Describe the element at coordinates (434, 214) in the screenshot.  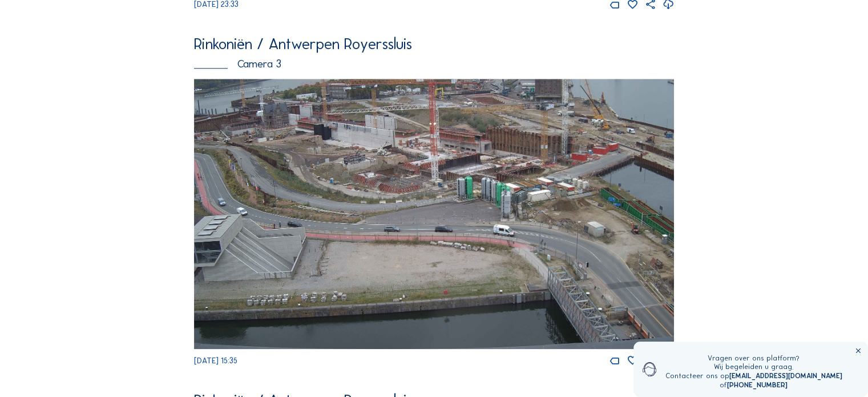
I see `img: Image` at that location.